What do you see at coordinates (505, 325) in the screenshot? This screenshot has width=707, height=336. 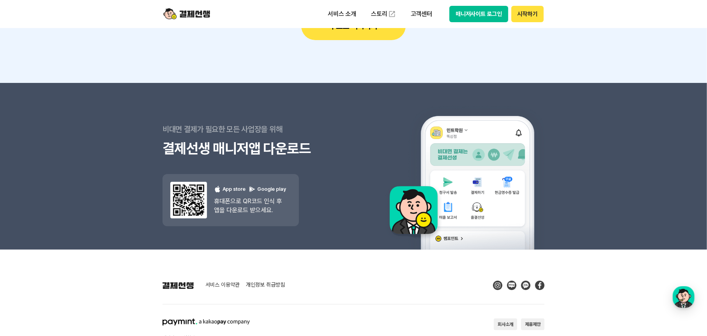 I see `button: 회사소개` at bounding box center [505, 325].